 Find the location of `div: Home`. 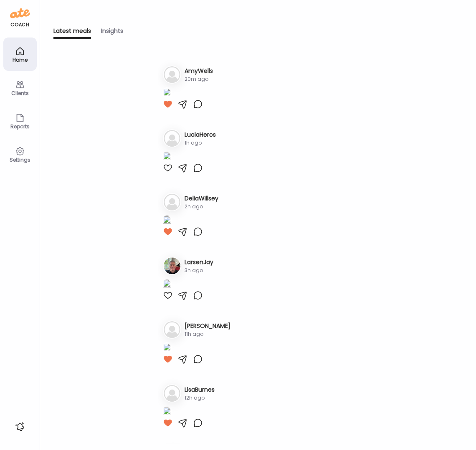

div: Home is located at coordinates (20, 60).